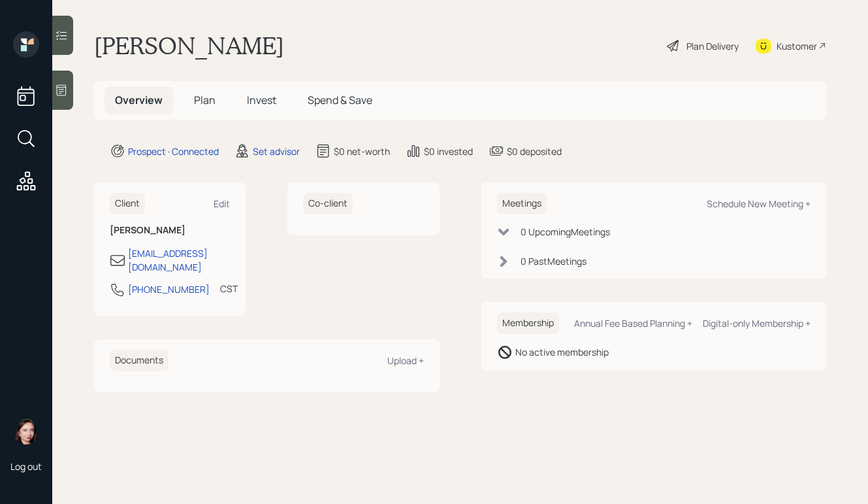 The image size is (868, 504). Describe the element at coordinates (405, 360) in the screenshot. I see `div: Upload +` at that location.